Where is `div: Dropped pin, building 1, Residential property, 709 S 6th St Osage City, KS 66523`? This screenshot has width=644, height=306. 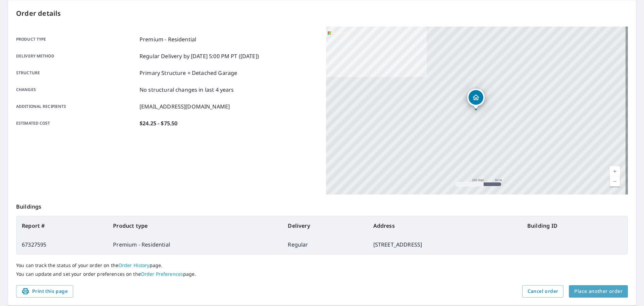 div: Dropped pin, building 1, Residential property, 709 S 6th St Osage City, KS 66523 is located at coordinates (476, 99).